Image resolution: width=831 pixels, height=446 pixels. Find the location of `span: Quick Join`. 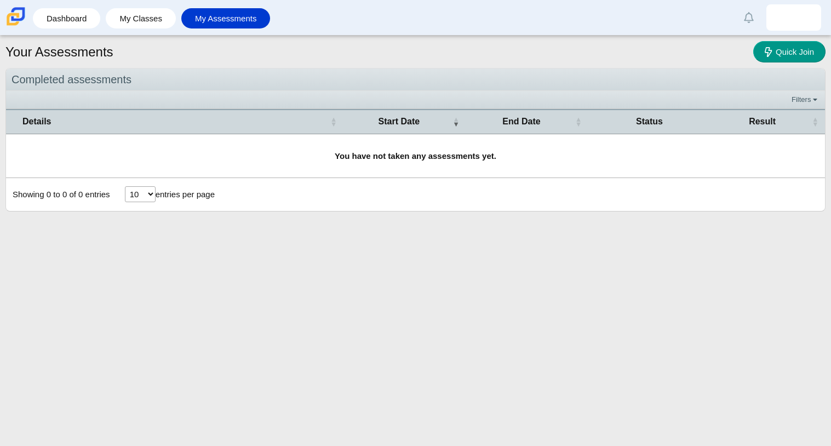

span: Quick Join is located at coordinates (795, 51).